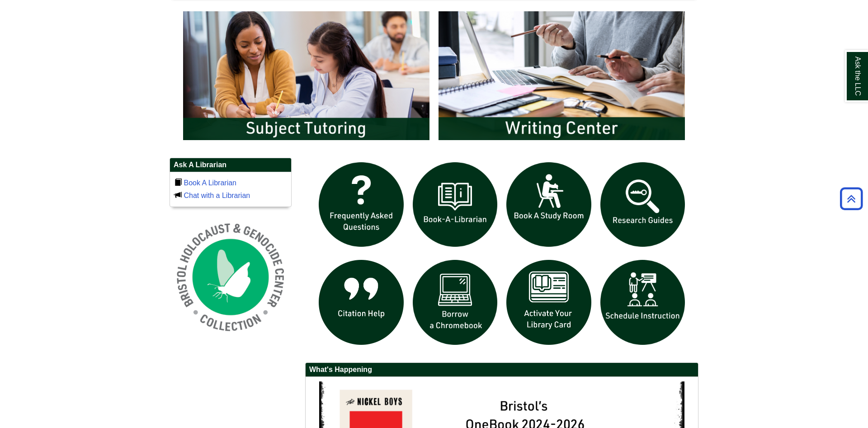  I want to click on img: Holocaust and Genocide Collection, so click(230, 277).